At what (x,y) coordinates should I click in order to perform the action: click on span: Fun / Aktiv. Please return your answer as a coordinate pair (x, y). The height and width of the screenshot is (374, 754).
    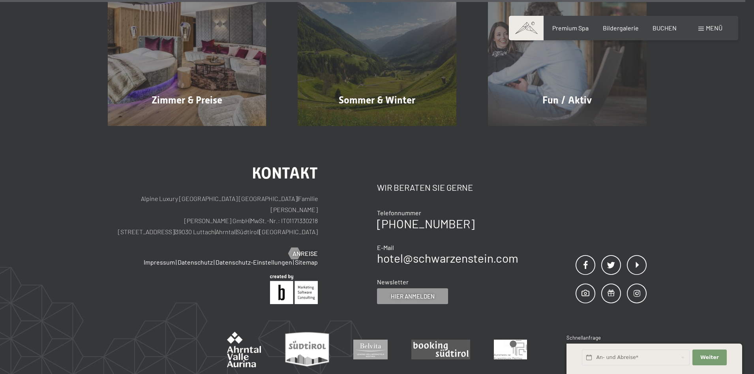
    Looking at the image, I should click on (567, 100).